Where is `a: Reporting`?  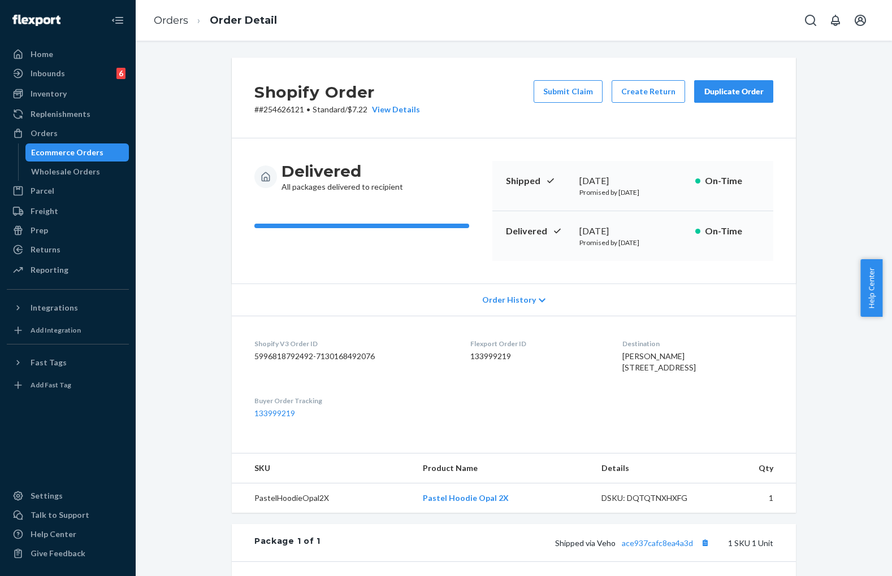
a: Reporting is located at coordinates (68, 270).